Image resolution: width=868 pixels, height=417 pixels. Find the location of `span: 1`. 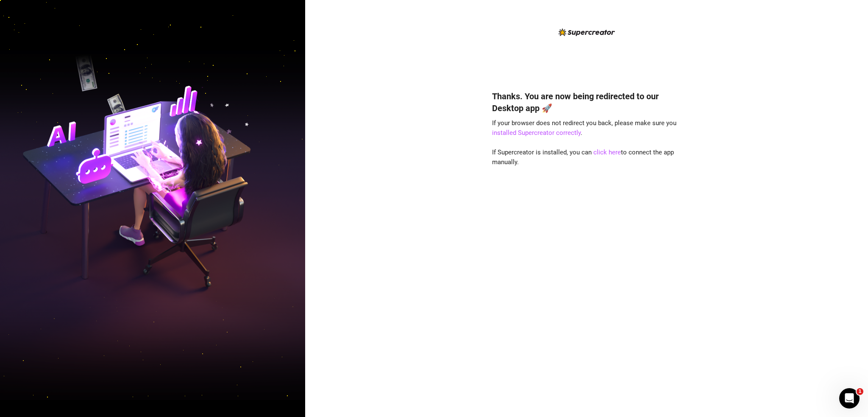

span: 1 is located at coordinates (861, 392).